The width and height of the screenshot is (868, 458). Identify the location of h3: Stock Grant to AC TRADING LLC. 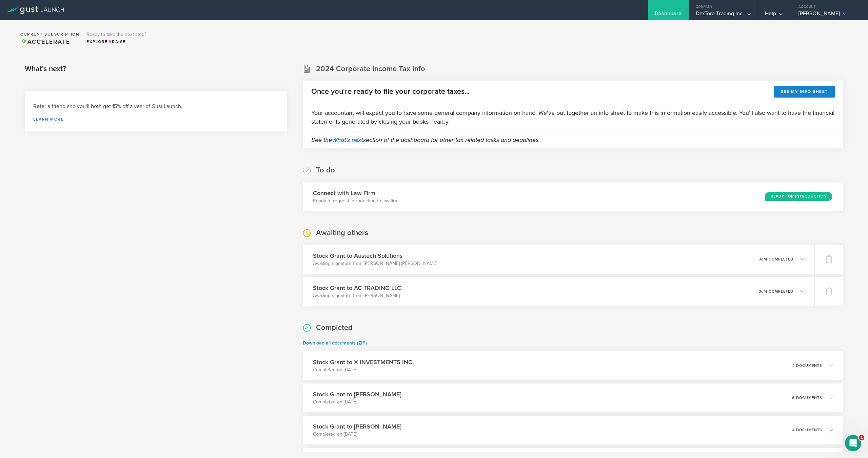
(357, 288).